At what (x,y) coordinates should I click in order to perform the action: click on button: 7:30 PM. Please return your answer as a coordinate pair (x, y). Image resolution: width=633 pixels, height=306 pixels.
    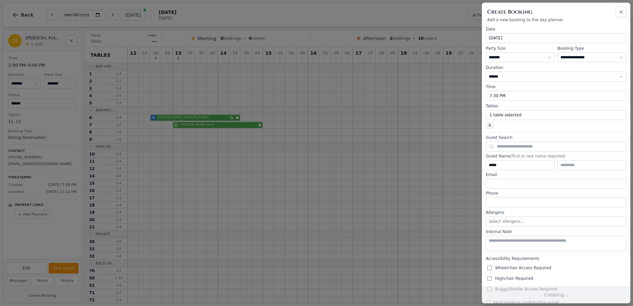
    Looking at the image, I should click on (556, 96).